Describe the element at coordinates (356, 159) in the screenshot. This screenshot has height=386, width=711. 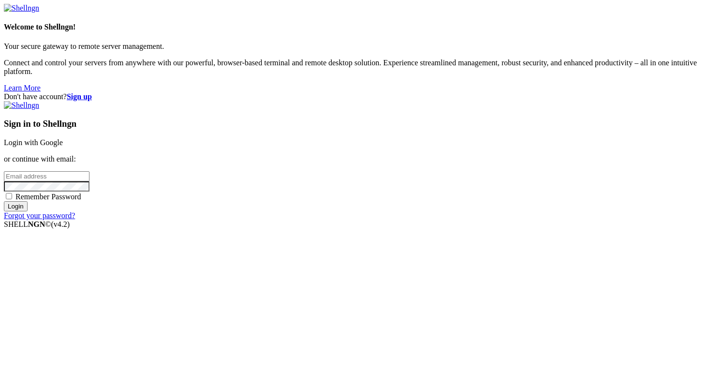
I see `p: or continue with email:` at that location.